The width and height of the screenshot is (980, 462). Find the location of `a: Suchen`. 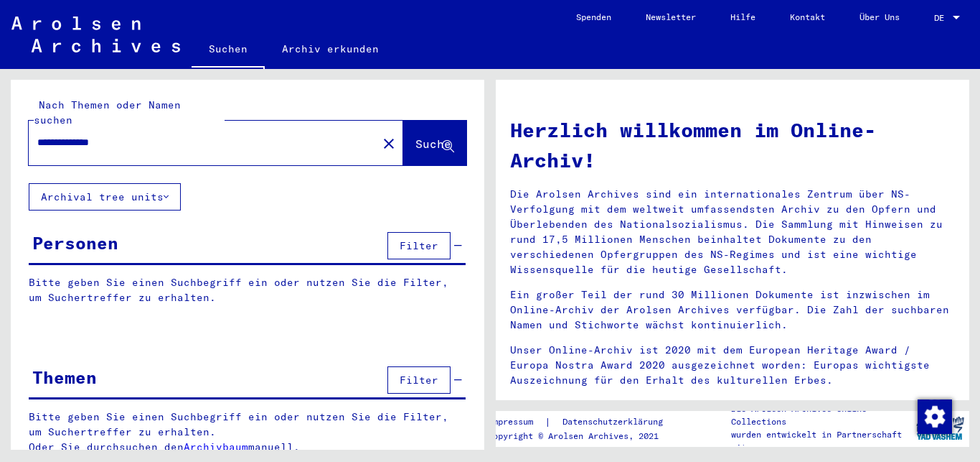

a: Suchen is located at coordinates (228, 50).